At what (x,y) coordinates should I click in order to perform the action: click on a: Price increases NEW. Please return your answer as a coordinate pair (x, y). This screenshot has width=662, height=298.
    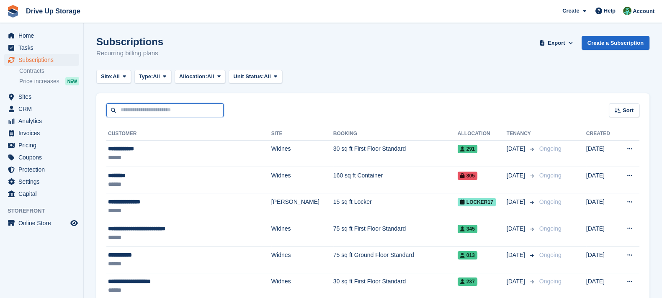
    Looking at the image, I should click on (49, 81).